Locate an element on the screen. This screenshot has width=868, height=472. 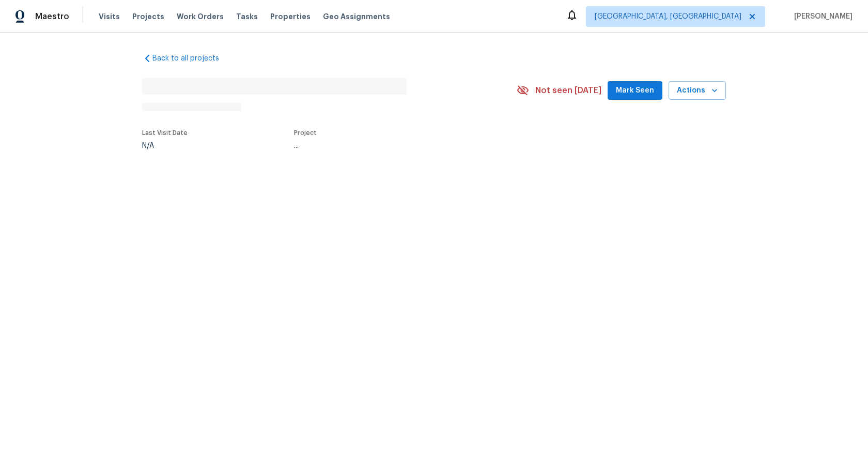
span: Mark Seen is located at coordinates (634, 91).